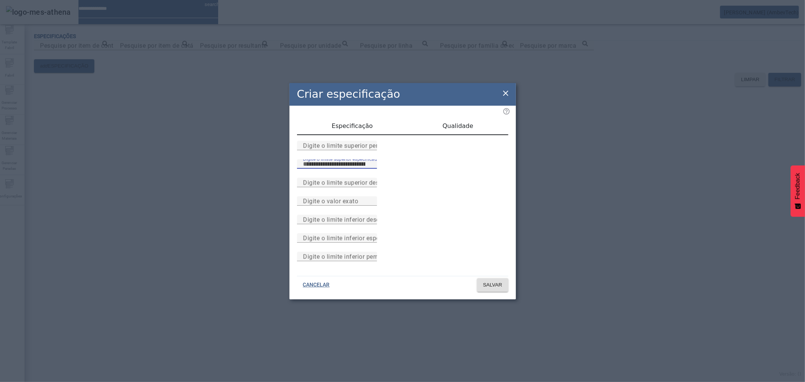 Image resolution: width=805 pixels, height=382 pixels. What do you see at coordinates (349, 182) in the screenshot?
I see `mat-label: Digite o limite superior desejado` at bounding box center [349, 182].